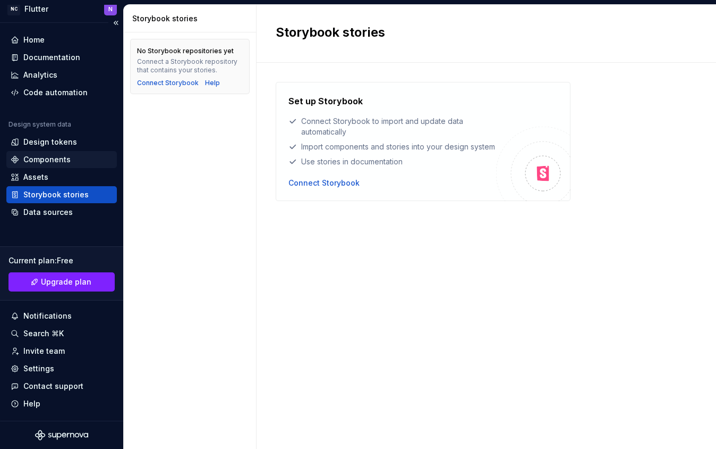 The width and height of the screenshot is (716, 449). What do you see at coordinates (185, 51) in the screenshot?
I see `div: No Storybook repositories yet` at bounding box center [185, 51].